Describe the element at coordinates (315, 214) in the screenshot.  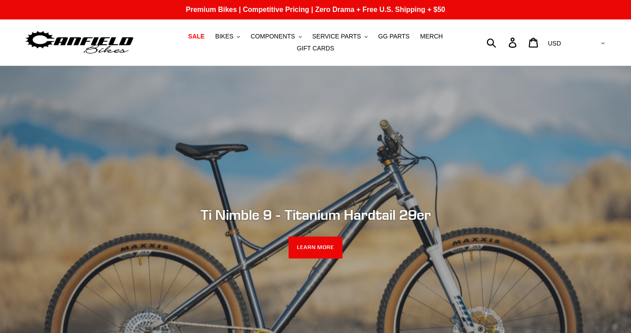
I see `h2: Ti Nimble 9 - Titanium Hardtail 29er` at that location.